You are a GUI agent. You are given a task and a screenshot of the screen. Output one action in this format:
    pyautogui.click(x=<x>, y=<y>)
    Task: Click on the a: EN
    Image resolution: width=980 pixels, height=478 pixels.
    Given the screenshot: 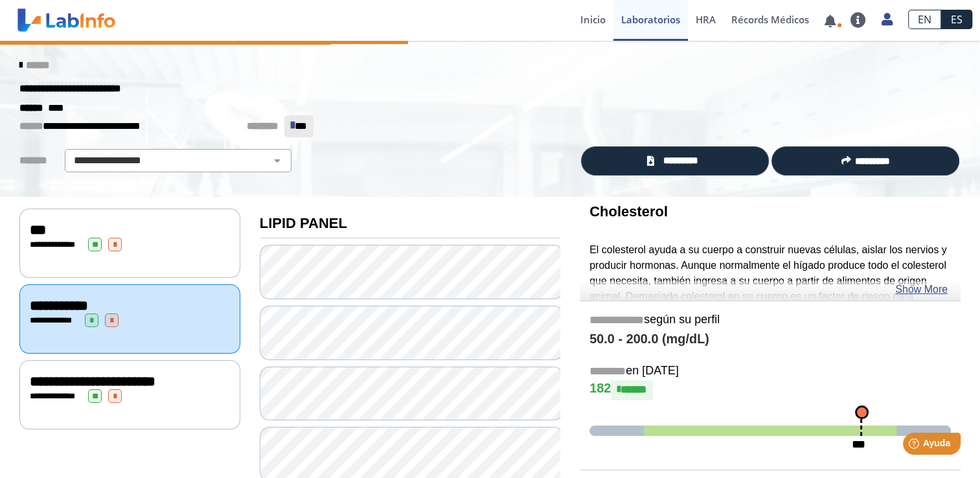 What is the action you would take?
    pyautogui.click(x=924, y=20)
    